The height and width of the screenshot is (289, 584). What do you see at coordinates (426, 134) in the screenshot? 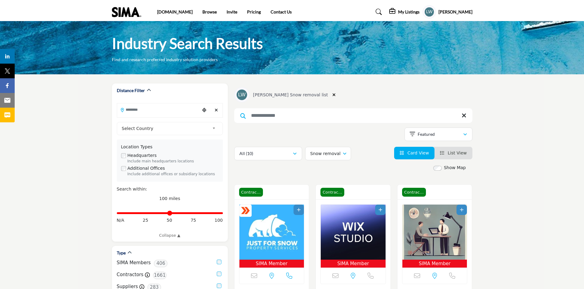
I see `p: Featured` at bounding box center [426, 134].